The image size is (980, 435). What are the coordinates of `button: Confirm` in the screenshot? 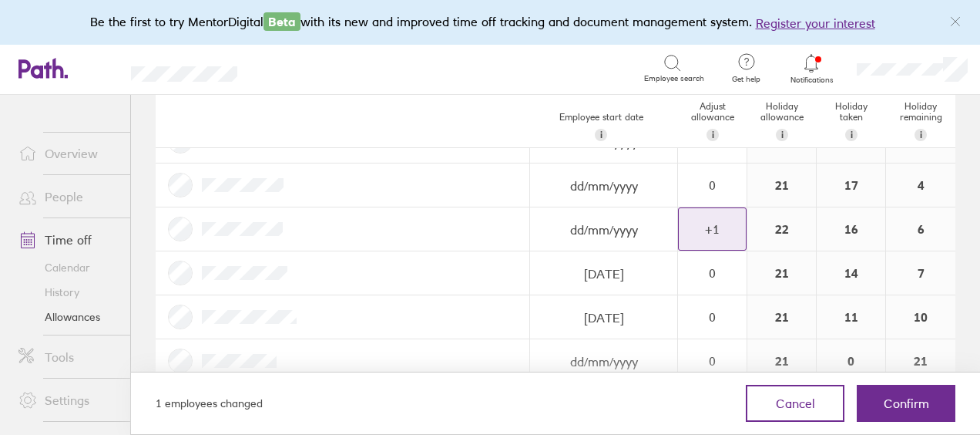 It's located at (906, 403).